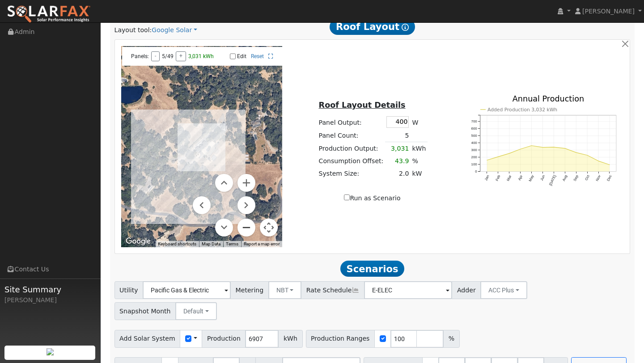 Image resolution: width=644 pixels, height=363 pixels. I want to click on a: Full Screen, so click(271, 57).